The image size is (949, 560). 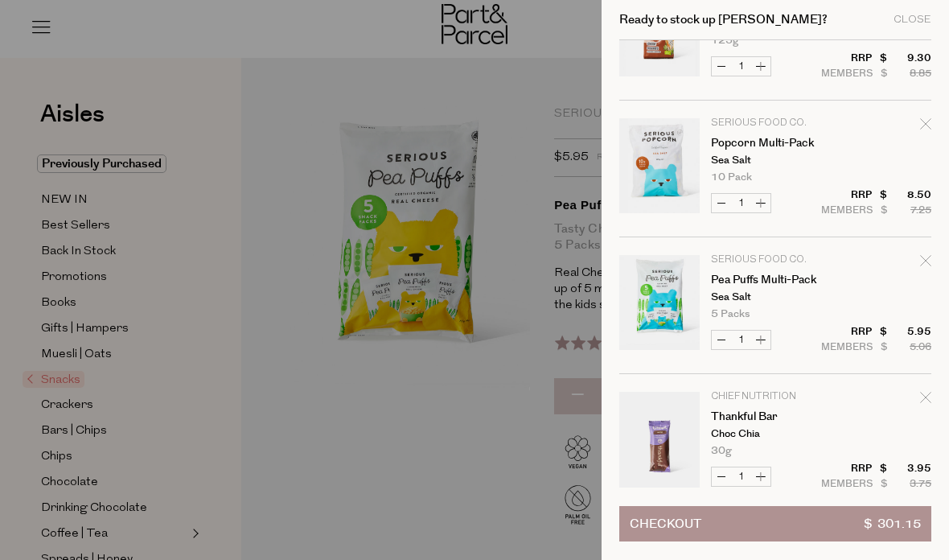 What do you see at coordinates (926, 126) in the screenshot?
I see `div: Remove Popcorn Multi-Pack` at bounding box center [926, 126].